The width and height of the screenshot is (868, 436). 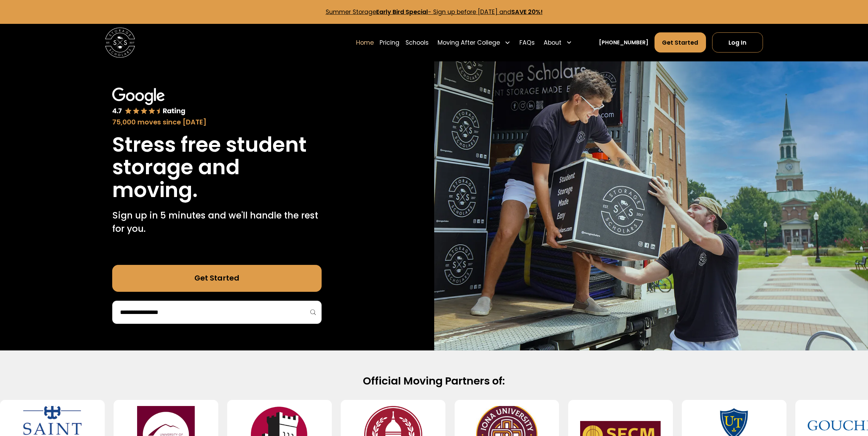 I want to click on p: Sign up in 5 minutes and we'll handle the rest for you., so click(x=217, y=222).